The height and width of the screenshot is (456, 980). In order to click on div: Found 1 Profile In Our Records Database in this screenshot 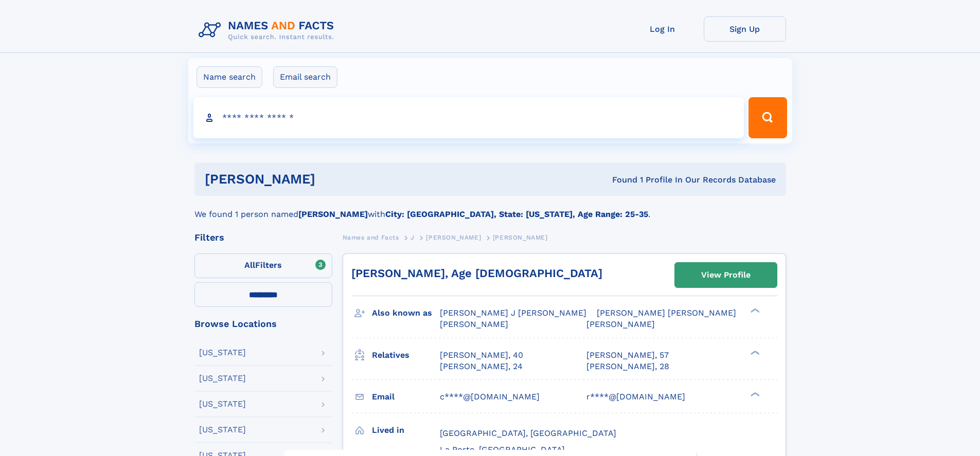, I will do `click(619, 180)`.